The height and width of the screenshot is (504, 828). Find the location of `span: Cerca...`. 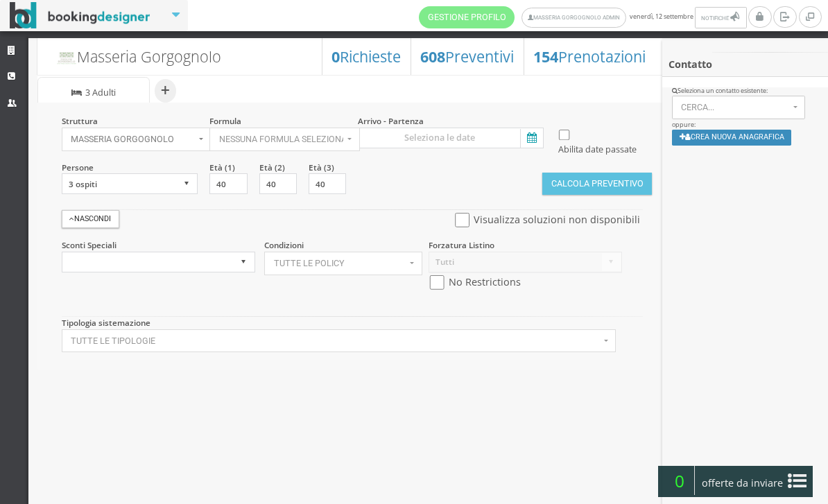

span: Cerca... is located at coordinates (735, 107).